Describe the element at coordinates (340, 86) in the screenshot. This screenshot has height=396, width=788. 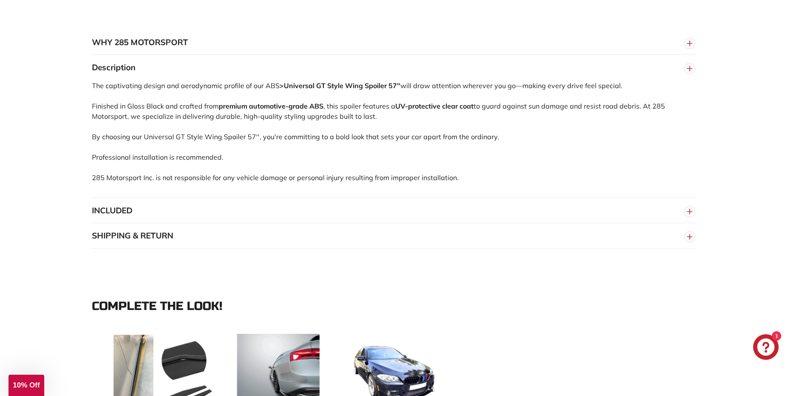
I see `strong: >Universal GT Style Wing Spoiler 57''` at that location.